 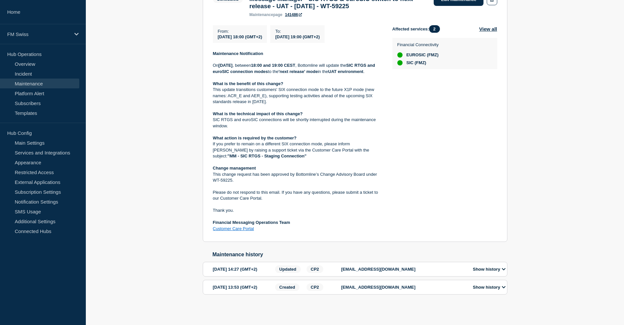 What do you see at coordinates (258, 114) in the screenshot?
I see `strong: What is the technical impact of this change?` at bounding box center [258, 114].